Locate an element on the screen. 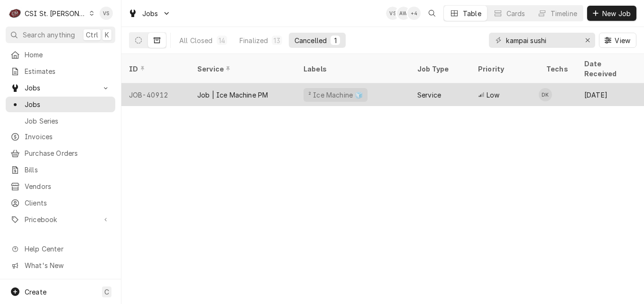 The height and width of the screenshot is (304, 644). span: Purchase Orders is located at coordinates (67, 153).